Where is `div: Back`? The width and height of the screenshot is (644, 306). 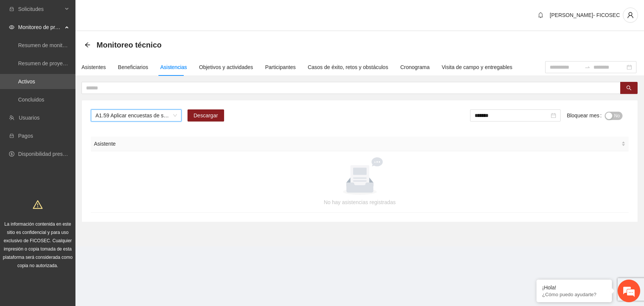
div: Back is located at coordinates (87, 44).